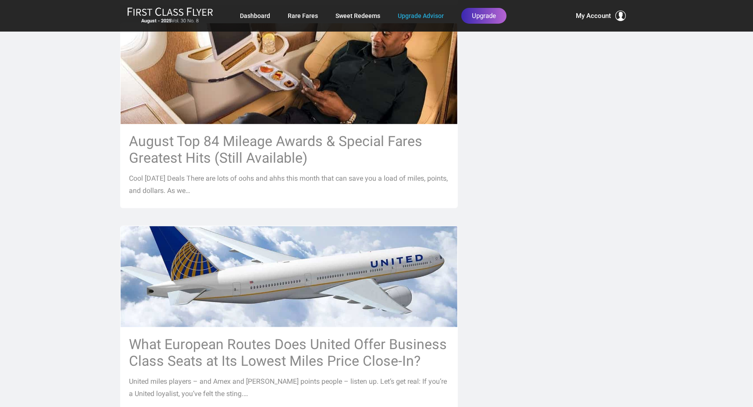  I want to click on a: Rare Fares, so click(303, 16).